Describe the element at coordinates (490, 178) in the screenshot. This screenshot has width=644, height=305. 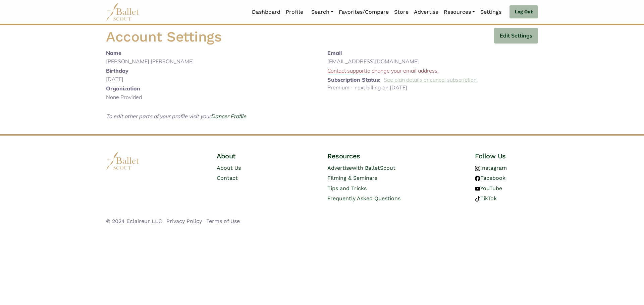
I see `a: Facebook` at that location.